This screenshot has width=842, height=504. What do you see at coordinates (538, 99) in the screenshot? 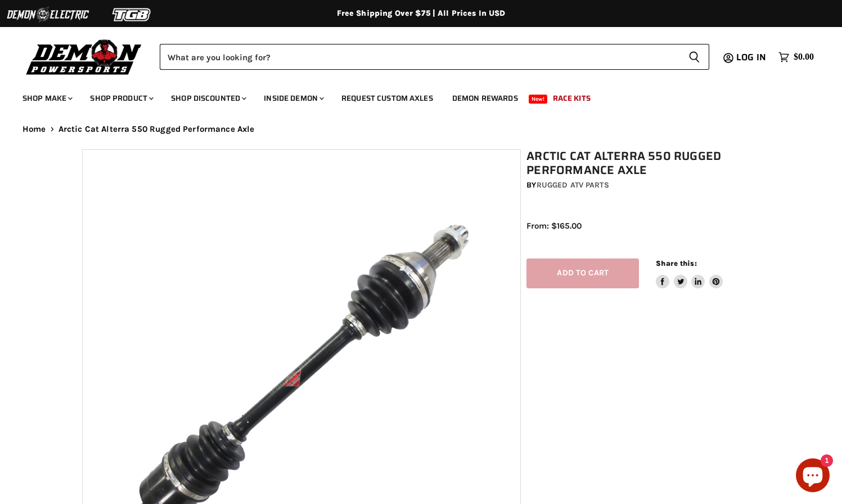
I see `span: New!` at bounding box center [538, 99].